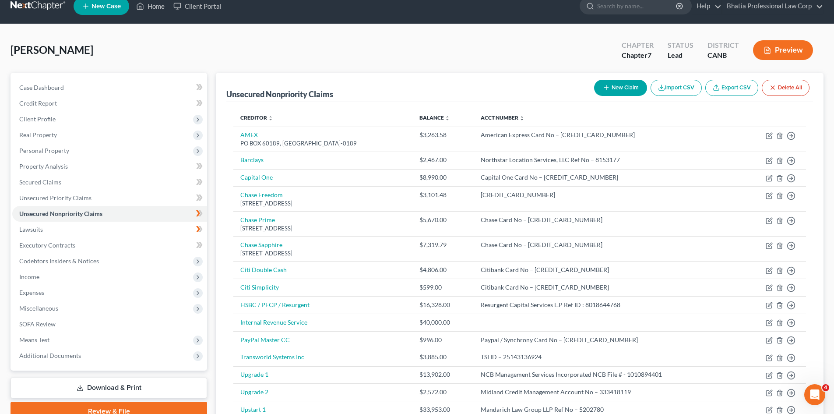  I want to click on a: Chase Sapphire, so click(261, 244).